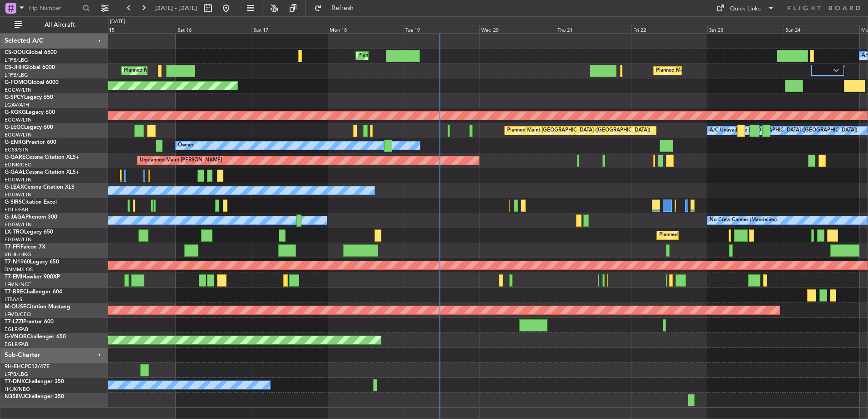 This screenshot has height=419, width=868. I want to click on span: LX-TRO, so click(14, 233).